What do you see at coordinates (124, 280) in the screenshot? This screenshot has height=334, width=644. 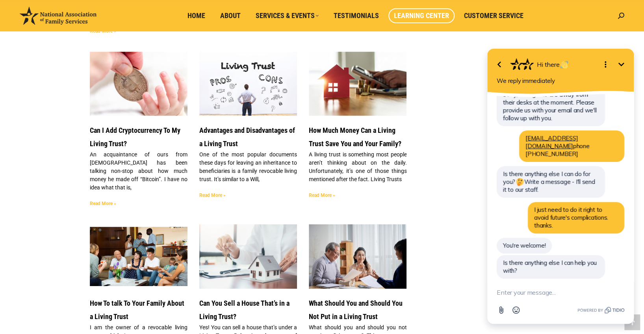 I see `a: Powered by Tidio.` at bounding box center [124, 280].